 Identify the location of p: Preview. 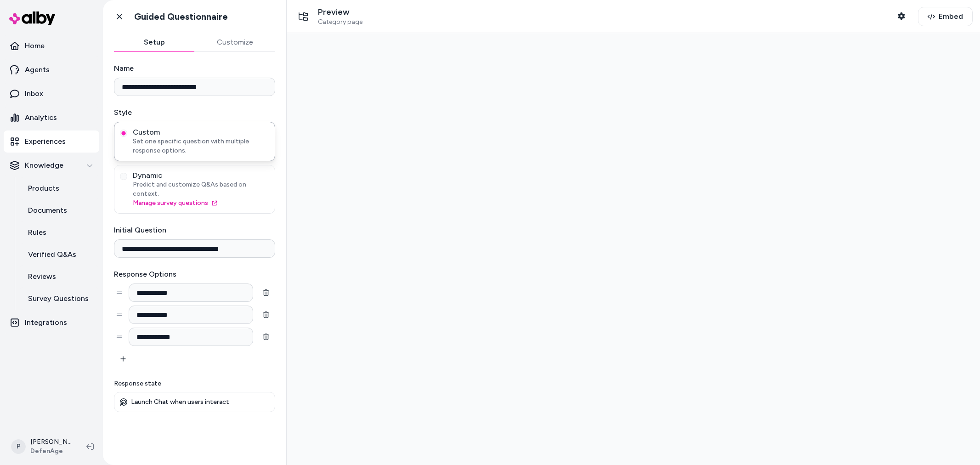
(340, 12).